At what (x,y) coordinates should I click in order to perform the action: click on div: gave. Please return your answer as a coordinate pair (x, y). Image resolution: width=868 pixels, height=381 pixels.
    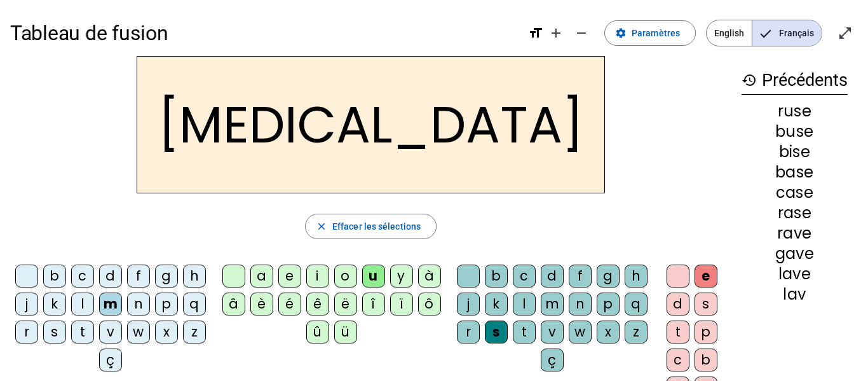
    Looking at the image, I should click on (795, 254).